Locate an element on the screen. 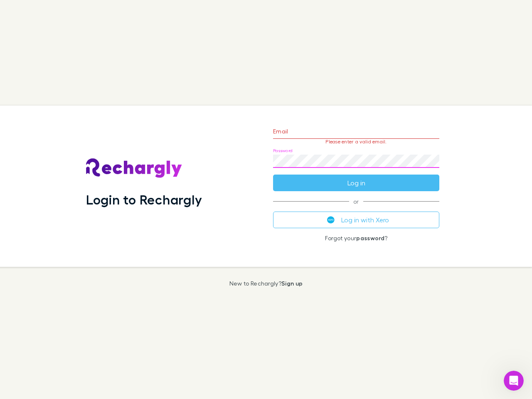  span: or is located at coordinates (356, 201).